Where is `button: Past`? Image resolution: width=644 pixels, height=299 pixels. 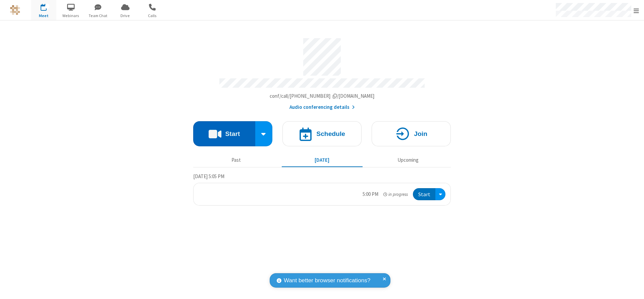
button: Past is located at coordinates (236, 160).